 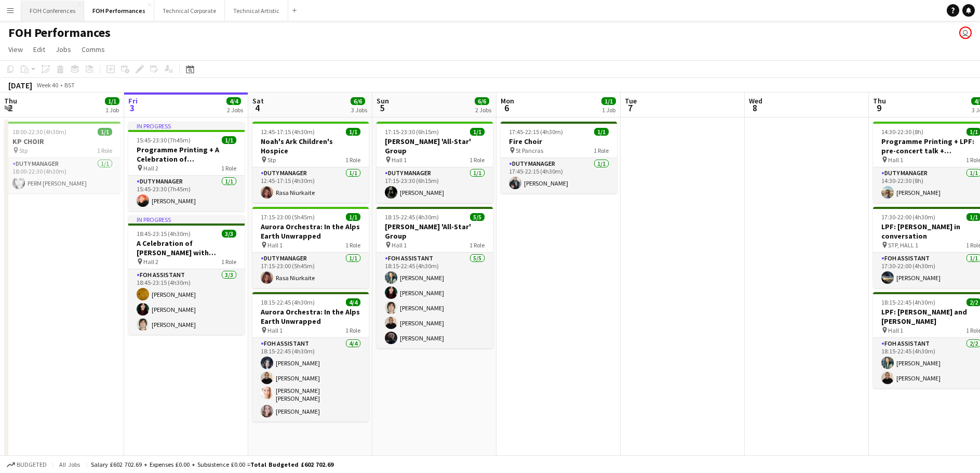 What do you see at coordinates (93, 50) in the screenshot?
I see `span: Comms` at bounding box center [93, 50].